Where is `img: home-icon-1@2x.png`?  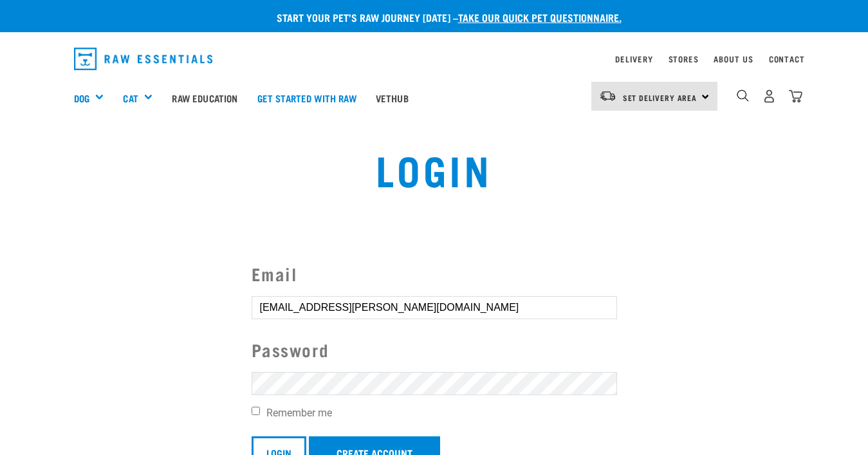 img: home-icon-1@2x.png is located at coordinates (742, 95).